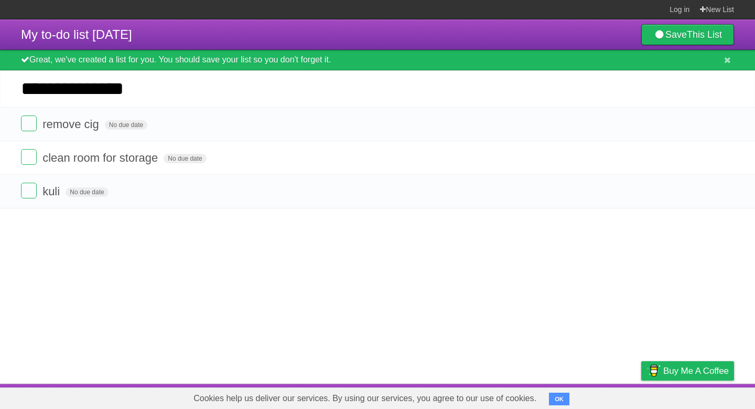 This screenshot has height=409, width=755. I want to click on span: kuli, so click(52, 191).